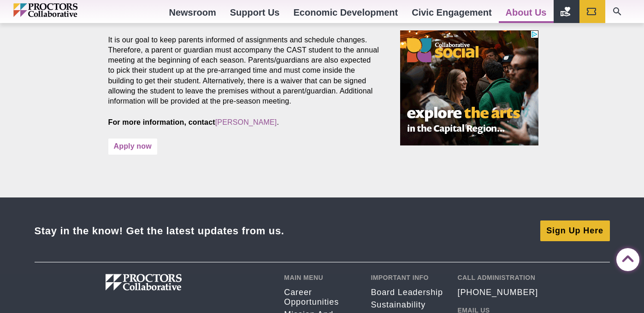 This screenshot has height=313, width=644. Describe the element at coordinates (407, 278) in the screenshot. I see `h2: Important Info` at that location.